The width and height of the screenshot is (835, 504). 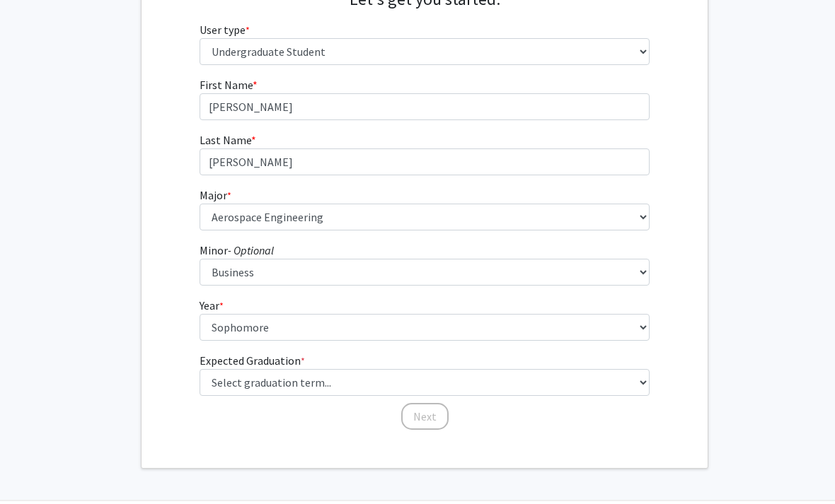 I want to click on label: User type, so click(x=224, y=31).